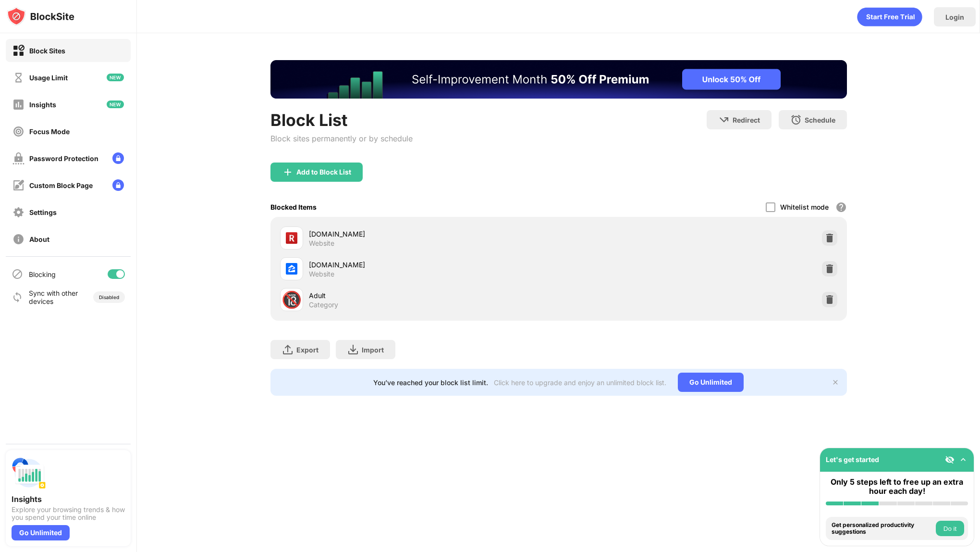 The width and height of the screenshot is (980, 552). Describe the element at coordinates (294, 207) in the screenshot. I see `div: Blocked Items` at that location.